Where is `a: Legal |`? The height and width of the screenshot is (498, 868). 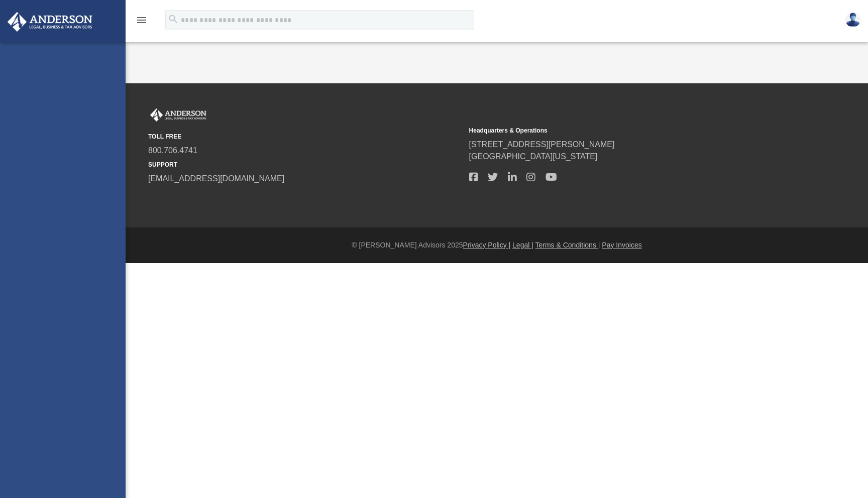 a: Legal | is located at coordinates (523, 245).